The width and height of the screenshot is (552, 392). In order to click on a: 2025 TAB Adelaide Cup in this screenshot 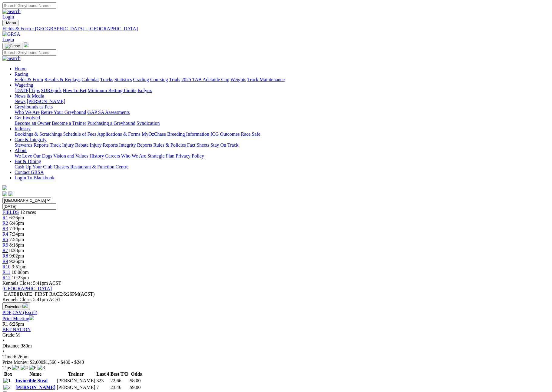, I will do `click(205, 79)`.